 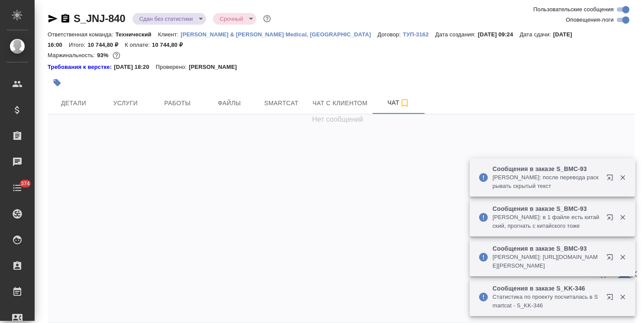 I want to click on p: 93%, so click(x=103, y=55).